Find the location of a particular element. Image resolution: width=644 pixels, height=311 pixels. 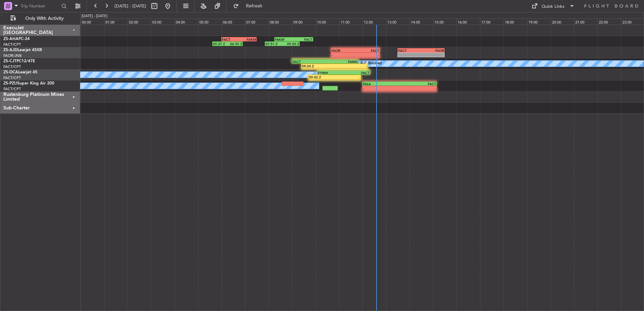

input: Trip Number is located at coordinates (40, 6).